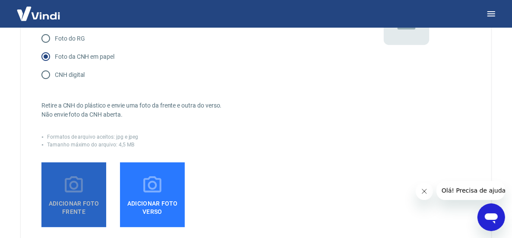  Describe the element at coordinates (70, 38) in the screenshot. I see `p: Foto do RG` at that location.